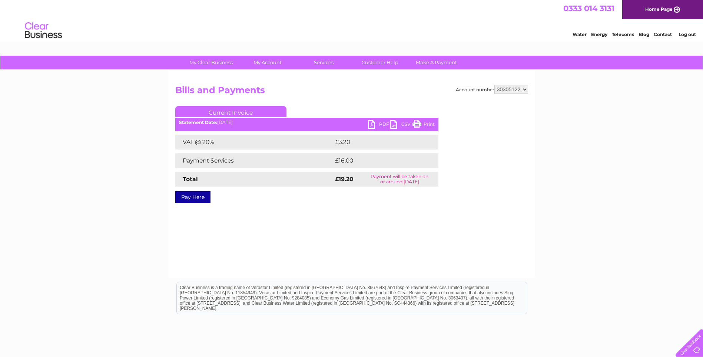 The width and height of the screenshot is (703, 357). I want to click on a: 0333 014 3131, so click(589, 8).